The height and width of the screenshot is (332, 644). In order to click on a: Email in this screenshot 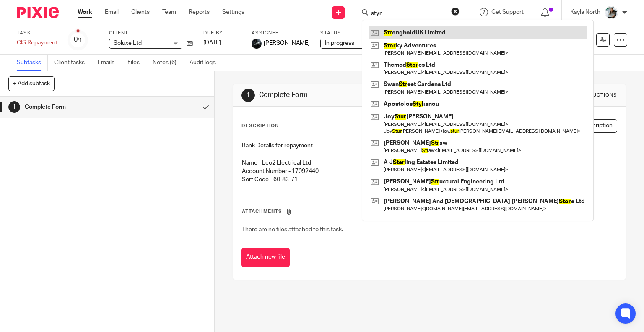, I will do `click(111, 12)`.